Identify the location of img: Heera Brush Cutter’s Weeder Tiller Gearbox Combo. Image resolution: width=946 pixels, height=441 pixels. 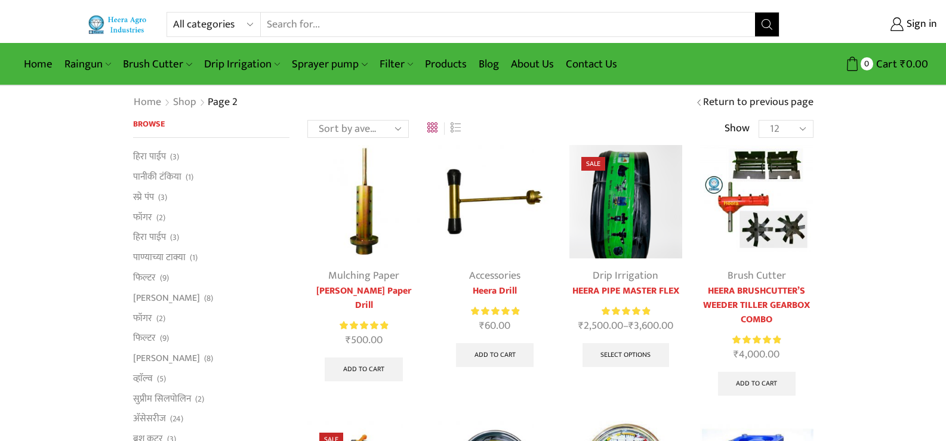
(756, 201).